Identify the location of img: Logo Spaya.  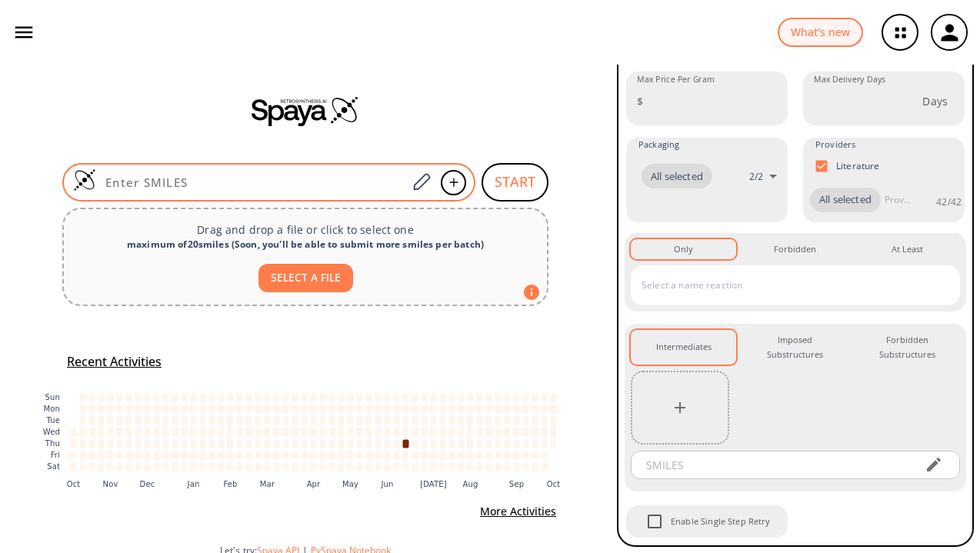
(85, 180).